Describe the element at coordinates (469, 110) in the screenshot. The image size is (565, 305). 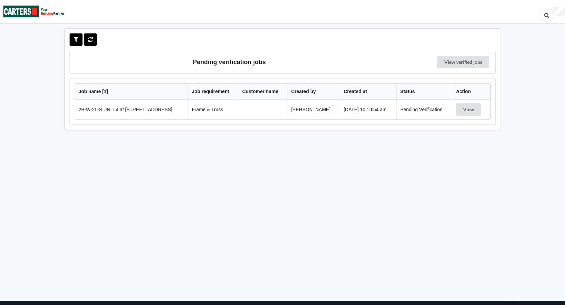
I see `button: View` at that location.